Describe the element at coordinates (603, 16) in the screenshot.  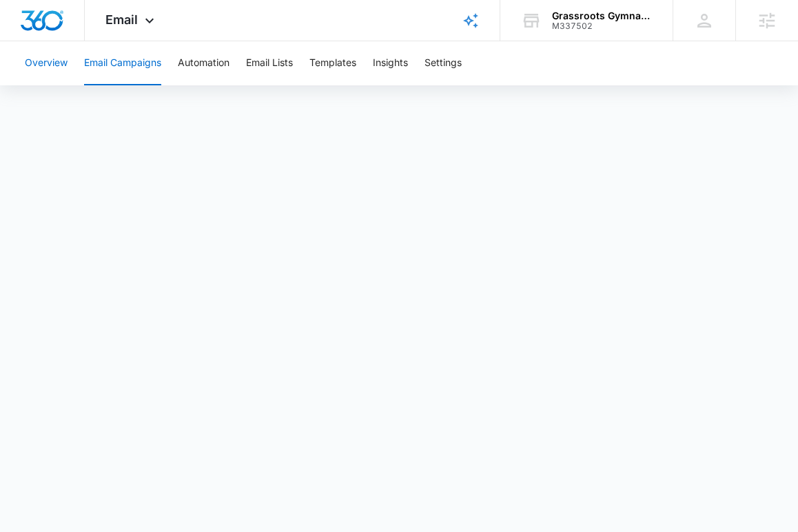
I see `div: account name` at that location.